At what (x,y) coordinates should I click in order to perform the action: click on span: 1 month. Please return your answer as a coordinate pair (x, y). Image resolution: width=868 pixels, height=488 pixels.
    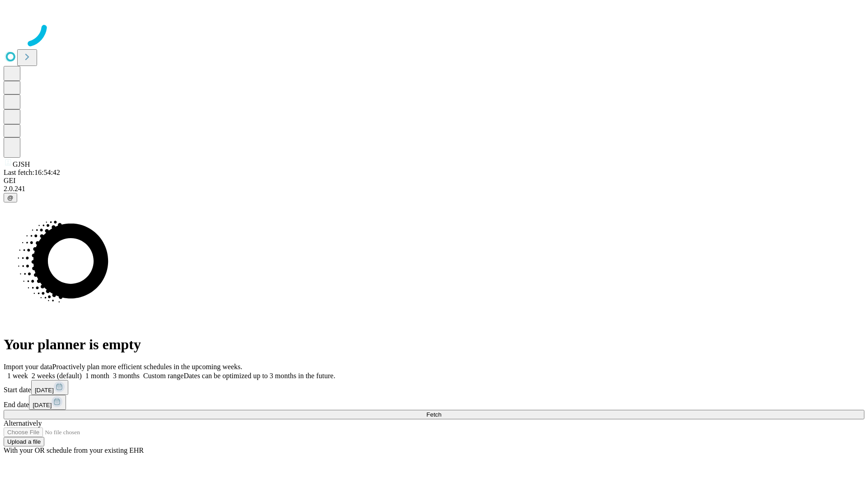
    Looking at the image, I should click on (97, 375).